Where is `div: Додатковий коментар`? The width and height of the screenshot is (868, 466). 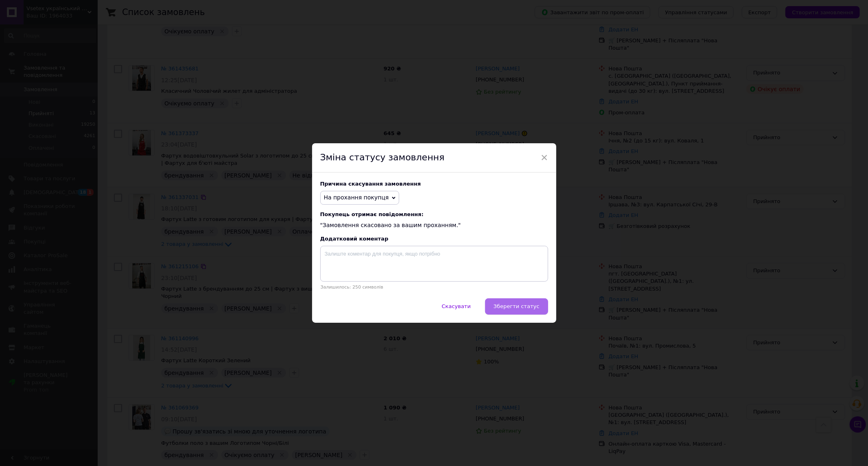
div: Додатковий коментар is located at coordinates (434, 238).